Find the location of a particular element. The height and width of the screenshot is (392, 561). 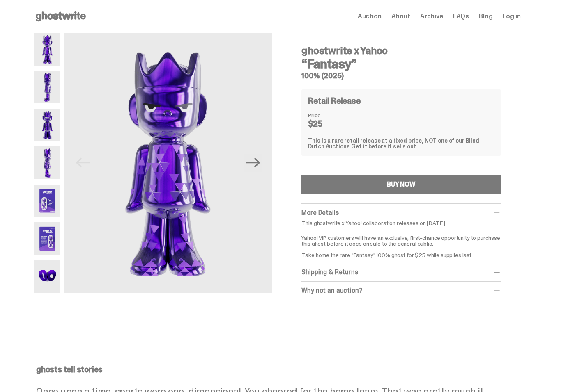

img: Yahoo-HG---2.png is located at coordinates (47, 87).